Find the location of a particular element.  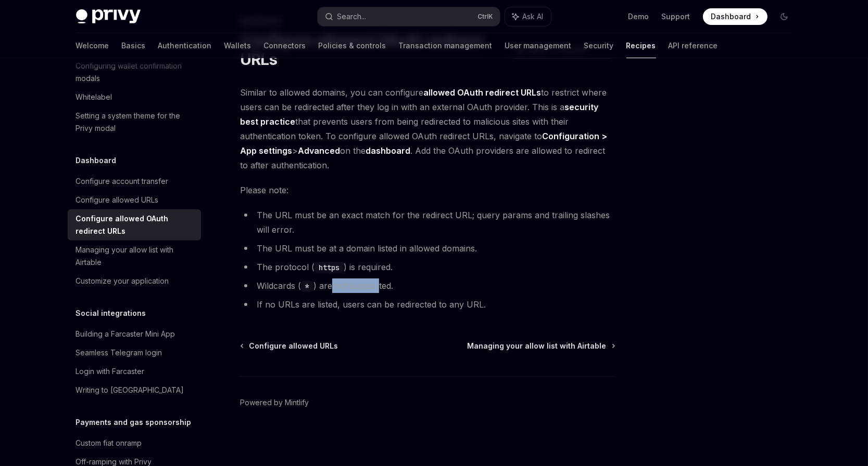

a: Security is located at coordinates (599, 46).